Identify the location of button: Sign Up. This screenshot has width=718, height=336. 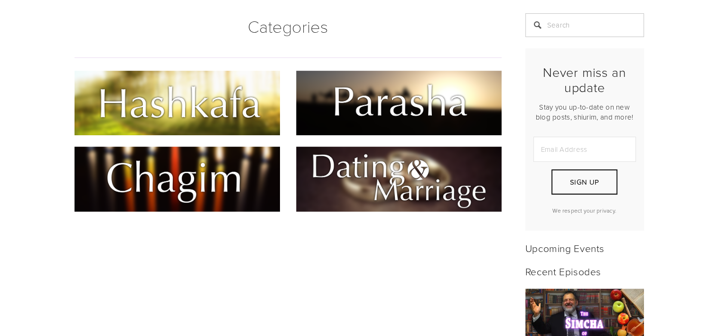
(584, 182).